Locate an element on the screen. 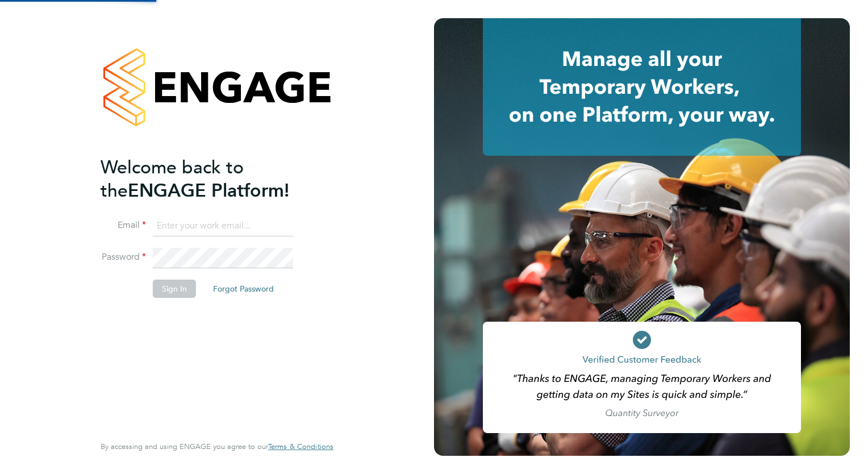 This screenshot has height=474, width=868. button: Sign In is located at coordinates (174, 289).